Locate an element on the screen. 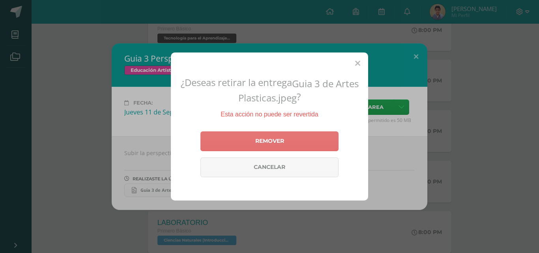 This screenshot has height=253, width=539. span: Close (Esc) is located at coordinates (357, 63).